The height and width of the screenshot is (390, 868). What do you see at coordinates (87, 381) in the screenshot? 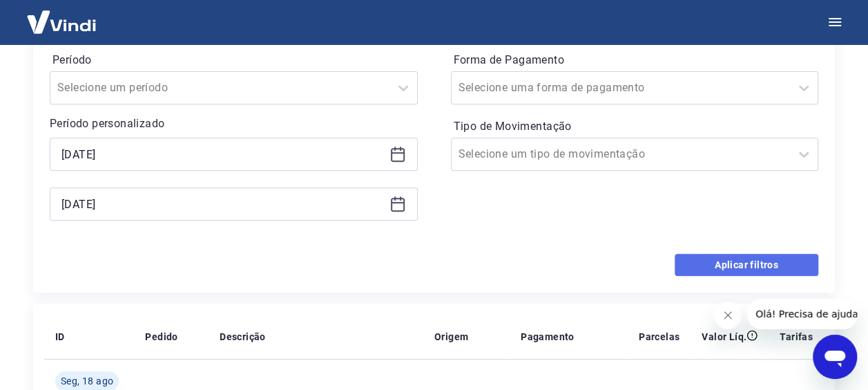
I see `span: Seg, 18 ago` at bounding box center [87, 381].